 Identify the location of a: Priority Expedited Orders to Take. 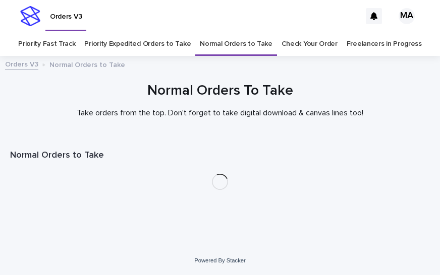
(137, 44).